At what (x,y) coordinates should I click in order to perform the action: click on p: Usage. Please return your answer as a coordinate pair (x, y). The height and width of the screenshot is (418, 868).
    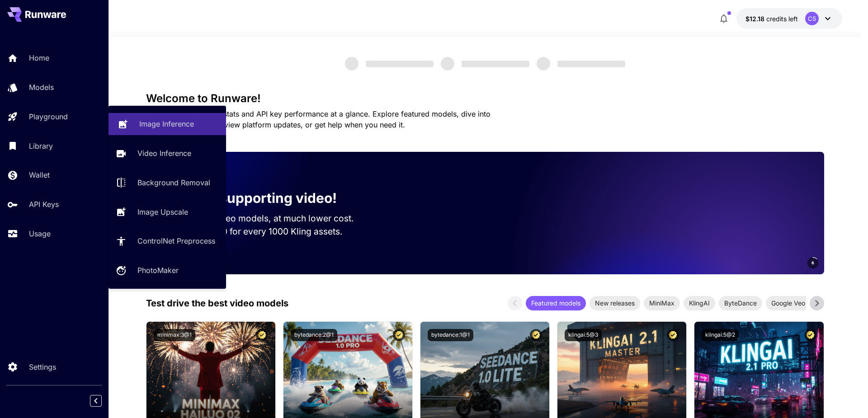
    Looking at the image, I should click on (40, 234).